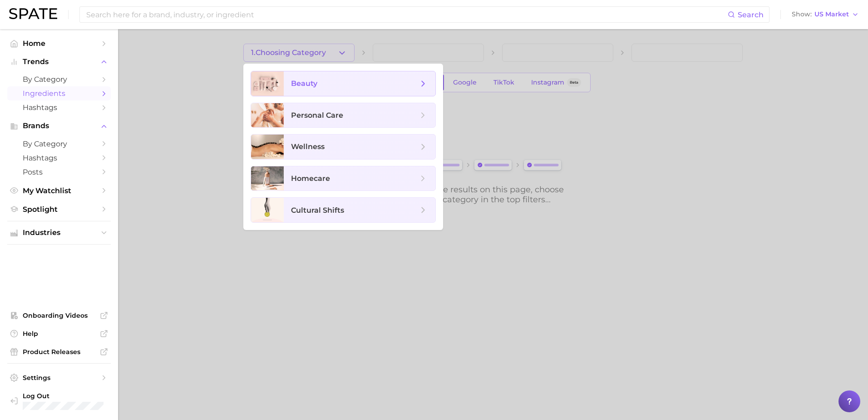  Describe the element at coordinates (59, 43) in the screenshot. I see `span: Home` at that location.